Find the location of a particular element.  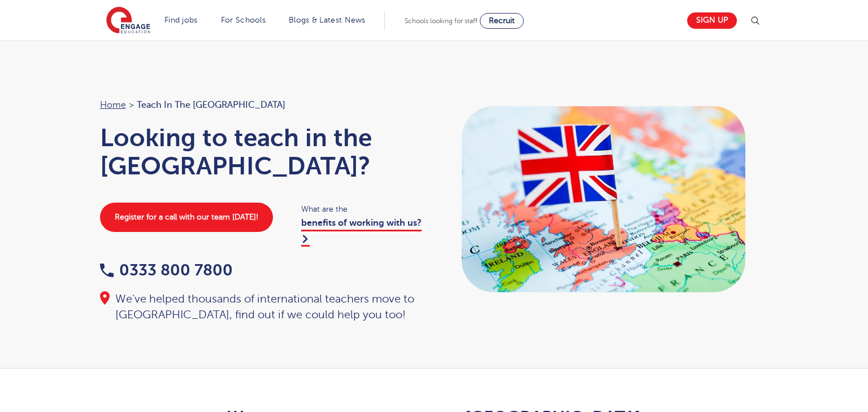

img: Engage Education is located at coordinates (128, 21).